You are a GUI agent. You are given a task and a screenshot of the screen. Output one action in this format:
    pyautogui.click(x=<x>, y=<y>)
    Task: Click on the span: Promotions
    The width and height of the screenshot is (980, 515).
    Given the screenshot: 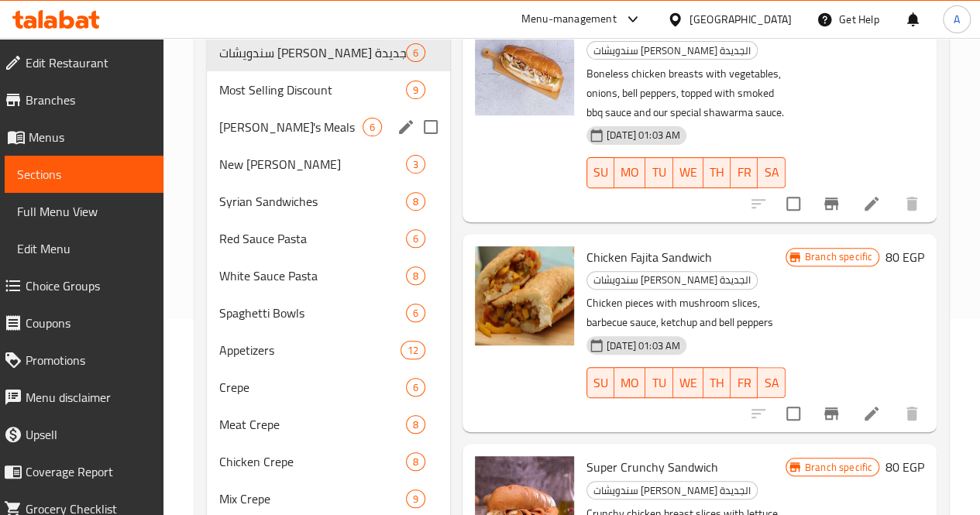 What is the action you would take?
    pyautogui.click(x=89, y=360)
    